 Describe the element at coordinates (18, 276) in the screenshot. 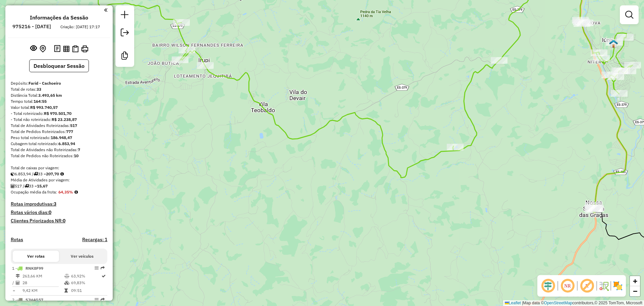

I see `i: Distância Total` at that location.